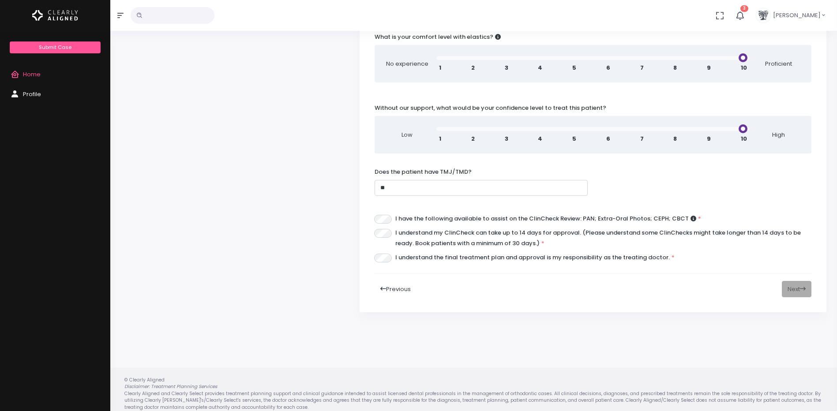  Describe the element at coordinates (395, 289) in the screenshot. I see `button: Previous` at that location.